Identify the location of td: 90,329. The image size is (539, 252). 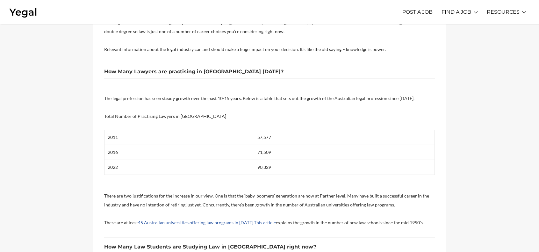
(344, 167).